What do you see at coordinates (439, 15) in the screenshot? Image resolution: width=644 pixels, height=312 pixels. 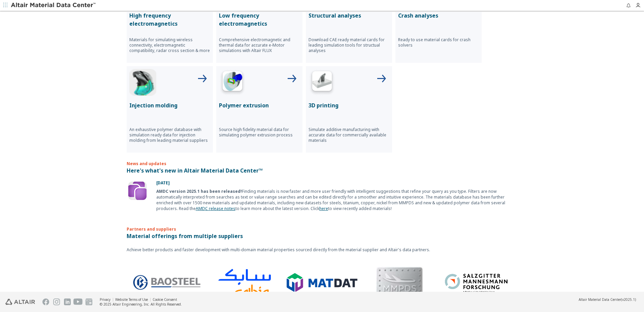 I see `p: Crash analyses` at bounding box center [439, 15].